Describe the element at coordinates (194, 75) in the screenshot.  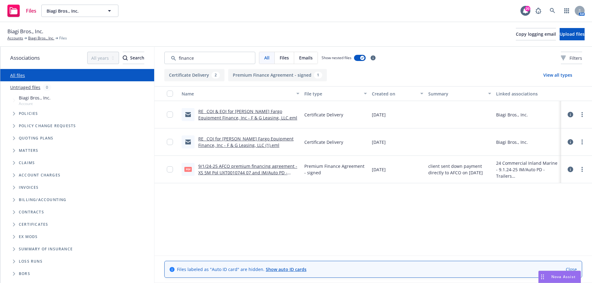
I see `button: Certificate Delivery` at that location.